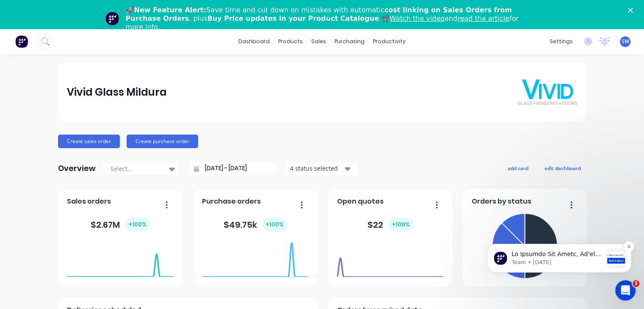 This screenshot has height=309, width=644. What do you see at coordinates (563, 168) in the screenshot?
I see `button: edit dashboard` at bounding box center [563, 168].